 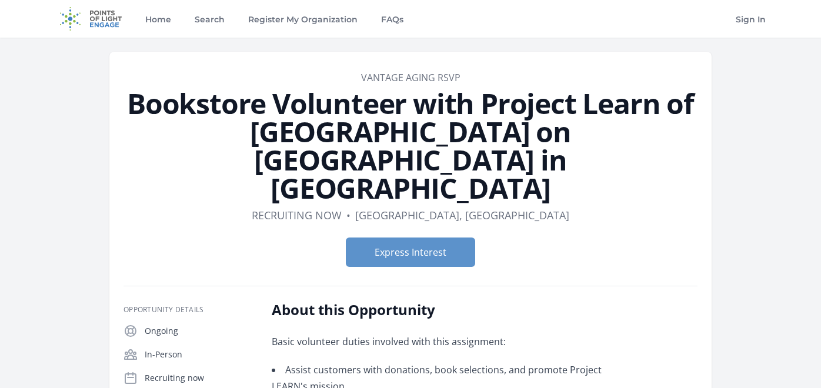 I want to click on dd: Recruiting now, so click(x=296, y=215).